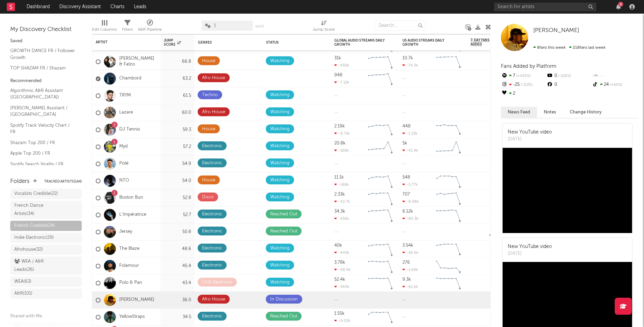 The height and width of the screenshot is (327, 644). What do you see at coordinates (178, 317) in the screenshot?
I see `div: 34.5` at bounding box center [178, 317].